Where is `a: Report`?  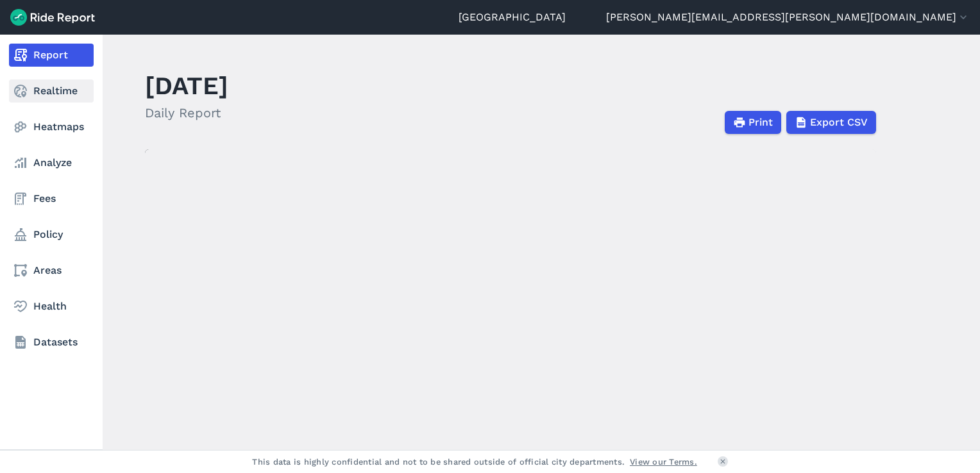 a: Report is located at coordinates (51, 55).